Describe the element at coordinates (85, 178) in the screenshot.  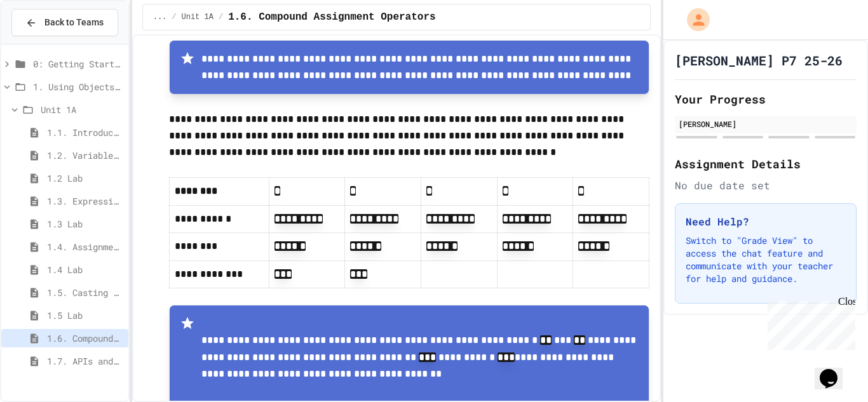
I see `span: 1.2 Lab` at that location.